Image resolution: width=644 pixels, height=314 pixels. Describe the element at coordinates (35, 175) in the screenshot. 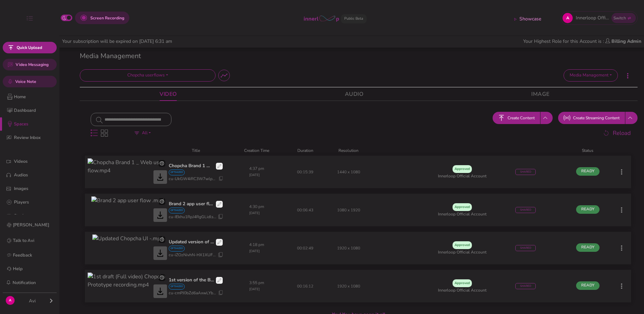

I see `p: Audios` at that location.